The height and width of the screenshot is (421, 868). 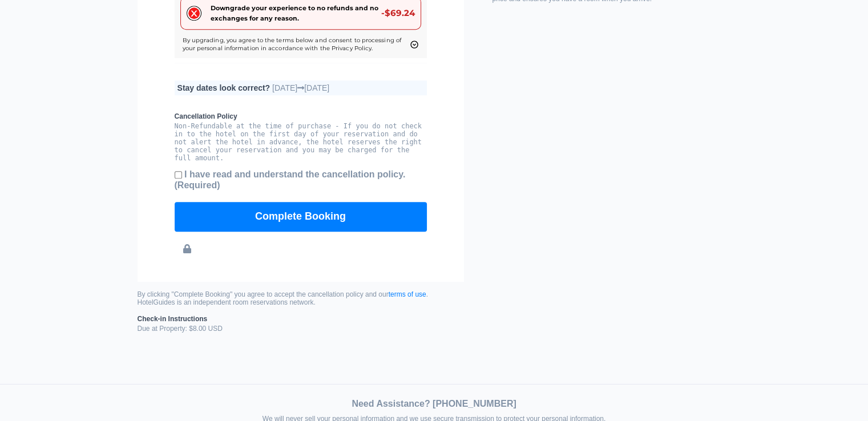 What do you see at coordinates (224, 88) in the screenshot?
I see `b: Stay dates look correct?` at bounding box center [224, 88].